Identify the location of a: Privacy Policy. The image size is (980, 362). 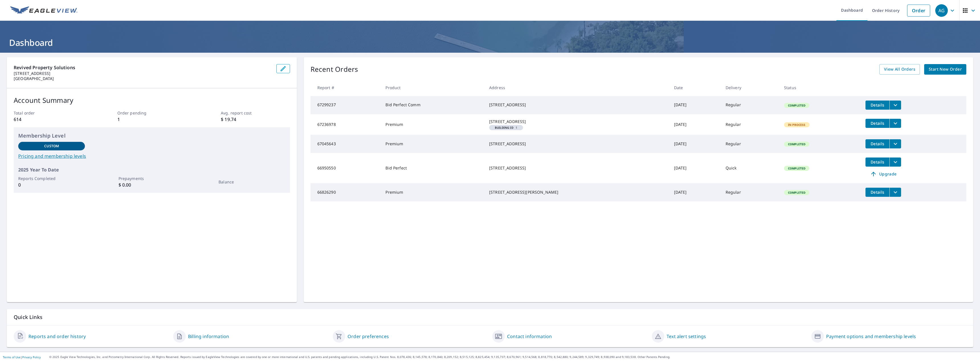
(32, 358).